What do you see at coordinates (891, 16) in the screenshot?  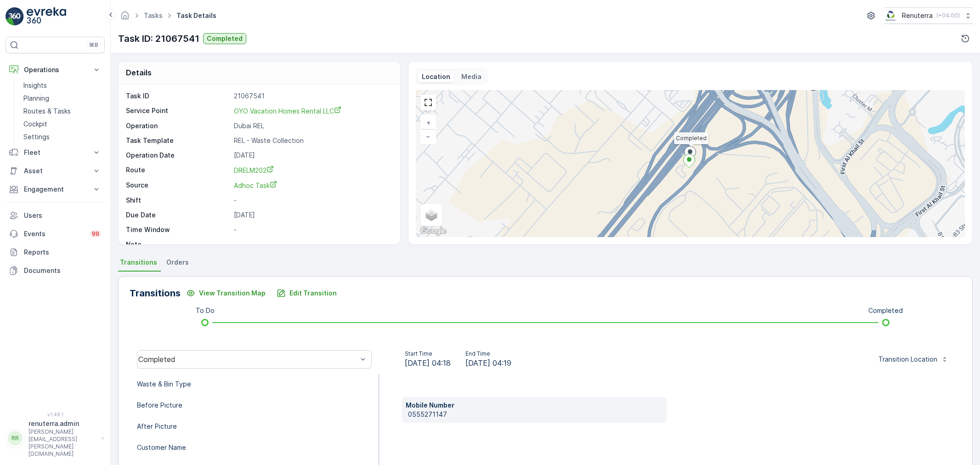 I see `img: Screenshot_2024-07-26_at_13.33.01.png` at bounding box center [891, 16].